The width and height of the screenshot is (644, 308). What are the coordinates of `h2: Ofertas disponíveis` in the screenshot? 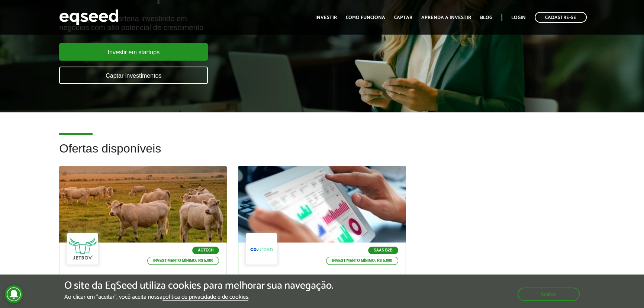 It's located at (322, 154).